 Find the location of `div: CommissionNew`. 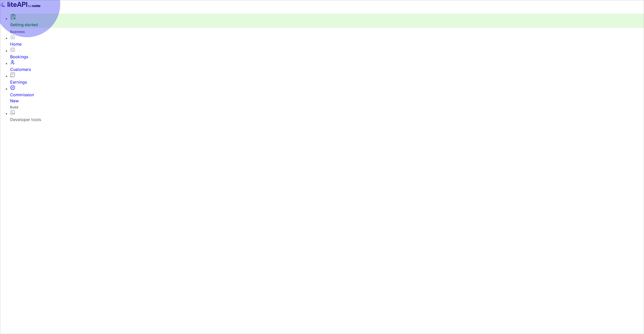

div: CommissionNew is located at coordinates (327, 94).